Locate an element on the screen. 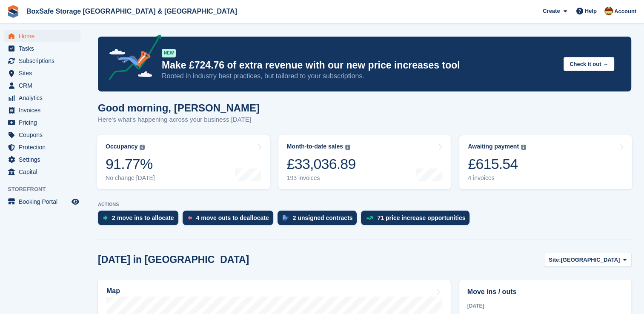 The width and height of the screenshot is (644, 314). span: Sites is located at coordinates (44, 73).